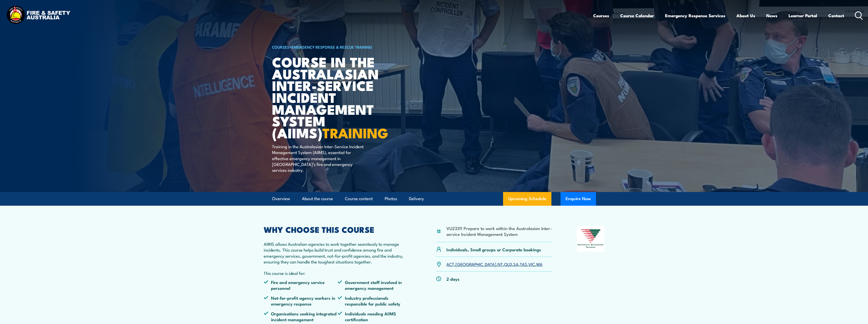  Describe the element at coordinates (590, 239) in the screenshot. I see `img: Nationally Recognised Training logo.` at that location.